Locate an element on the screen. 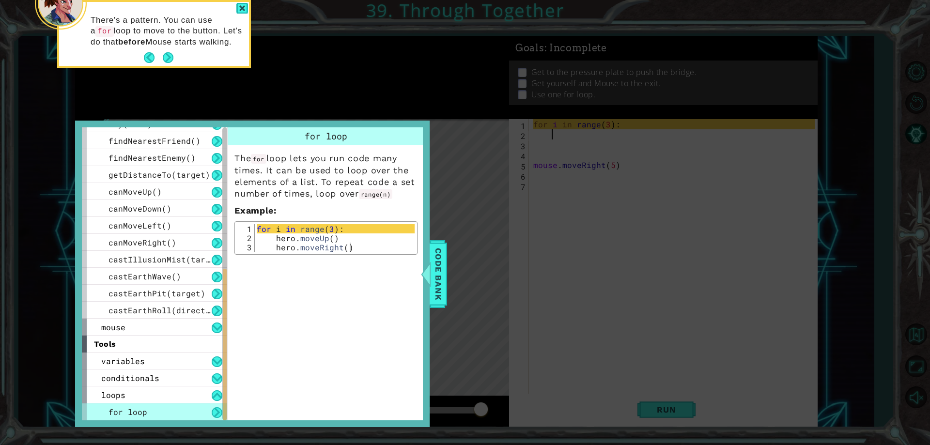 The height and width of the screenshot is (445, 930). span: canMoveUp() is located at coordinates (135, 191).